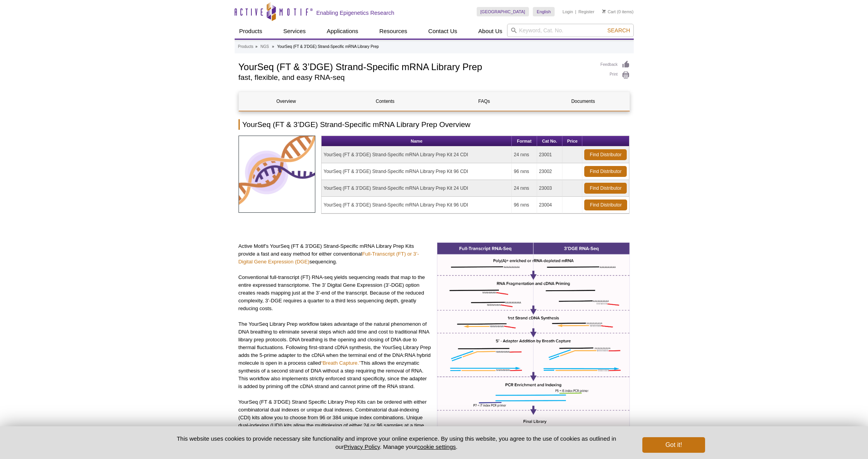 The width and height of the screenshot is (868, 459). I want to click on button: Search, so click(619, 30).